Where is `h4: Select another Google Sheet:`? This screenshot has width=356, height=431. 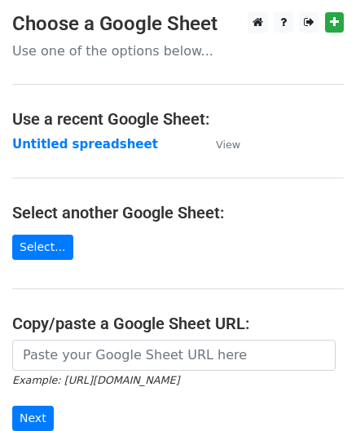 h4: Select another Google Sheet: is located at coordinates (177, 212).